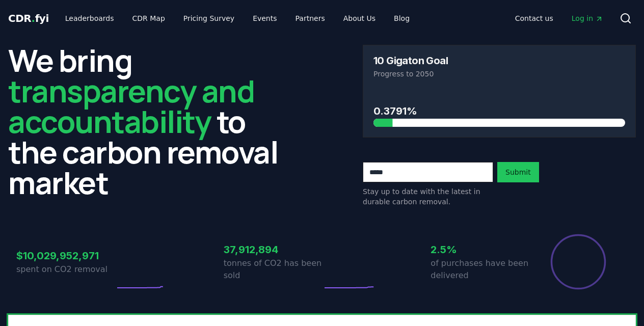 The width and height of the screenshot is (644, 326). Describe the element at coordinates (411, 61) in the screenshot. I see `h3: 10 Gigaton Goal` at that location.